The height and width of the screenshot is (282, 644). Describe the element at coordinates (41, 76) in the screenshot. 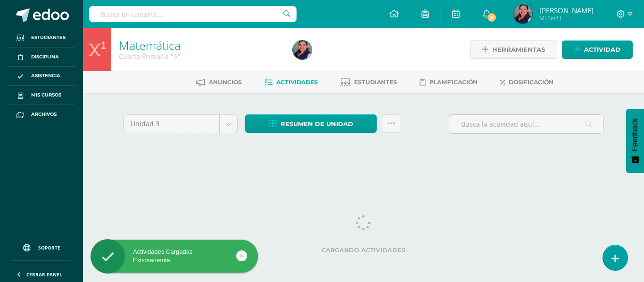

I see `a: Asistencia` at that location.